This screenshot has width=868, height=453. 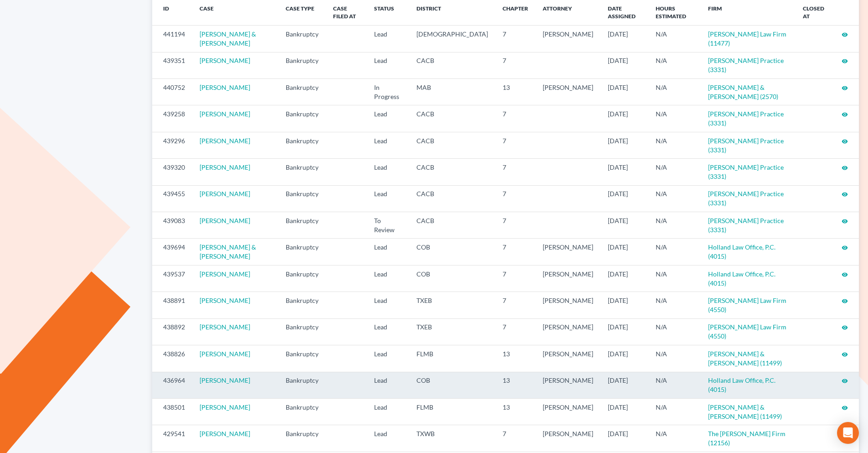 I want to click on td: 441194, so click(x=172, y=39).